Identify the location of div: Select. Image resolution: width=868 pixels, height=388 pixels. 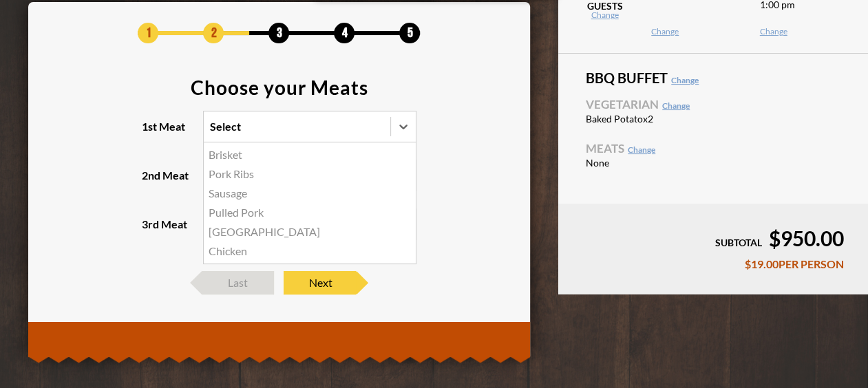
(225, 126).